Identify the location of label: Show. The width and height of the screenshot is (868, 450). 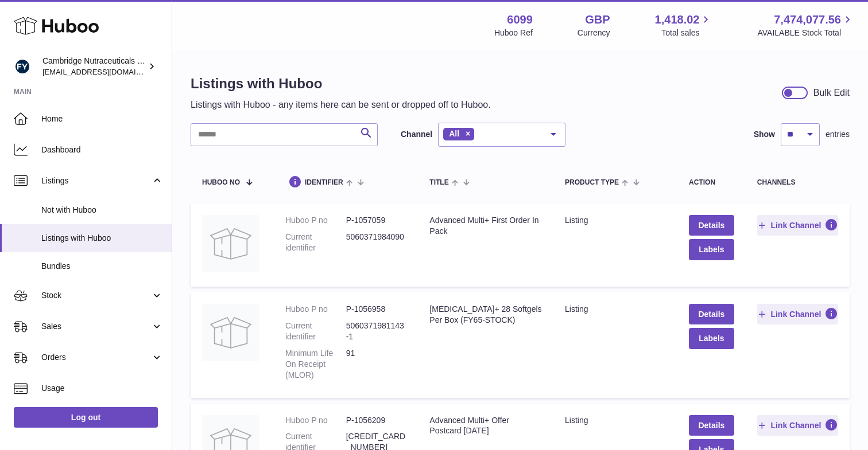
(764, 134).